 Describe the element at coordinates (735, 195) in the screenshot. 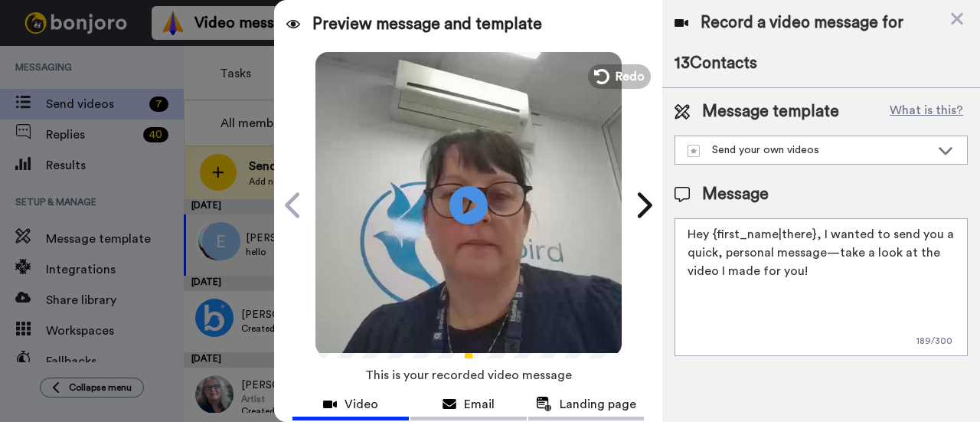

I see `span: Message` at that location.